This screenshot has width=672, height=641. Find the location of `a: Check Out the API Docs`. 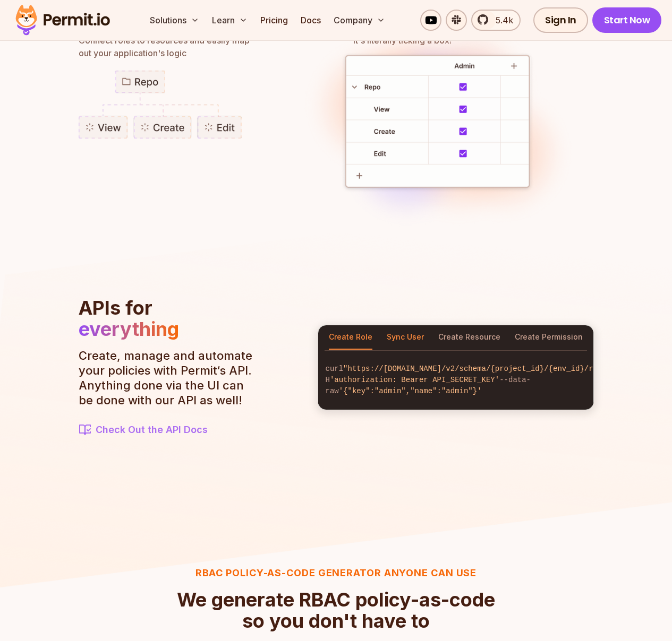

a: Check Out the API Docs is located at coordinates (169, 430).